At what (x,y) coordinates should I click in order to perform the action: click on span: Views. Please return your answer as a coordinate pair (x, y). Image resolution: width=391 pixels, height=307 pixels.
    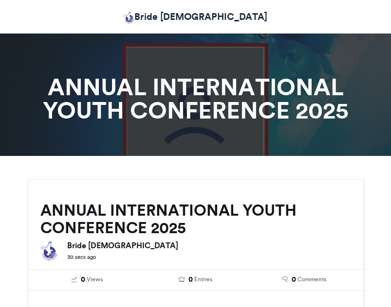
    Looking at the image, I should click on (94, 280).